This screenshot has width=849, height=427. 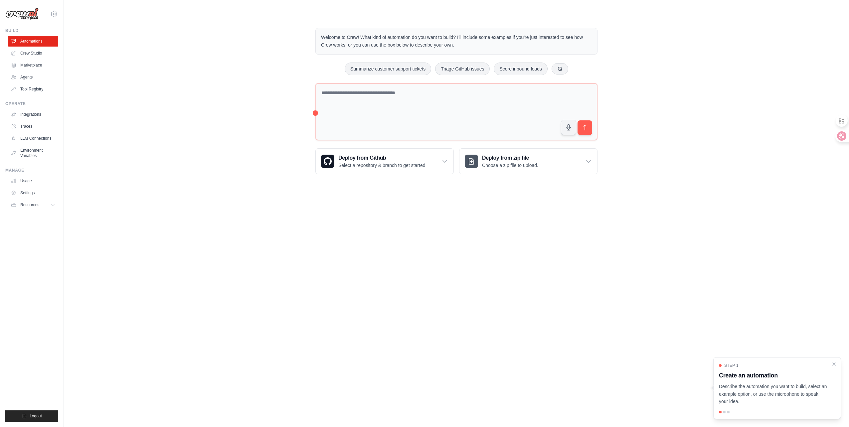 What do you see at coordinates (32, 104) in the screenshot?
I see `div: Operate` at bounding box center [32, 104].